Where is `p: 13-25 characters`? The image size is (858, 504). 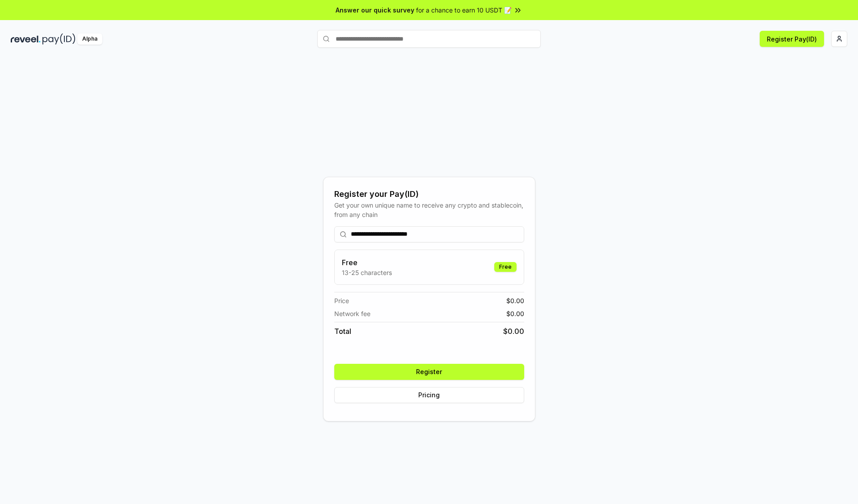
p: 13-25 characters is located at coordinates (367, 272).